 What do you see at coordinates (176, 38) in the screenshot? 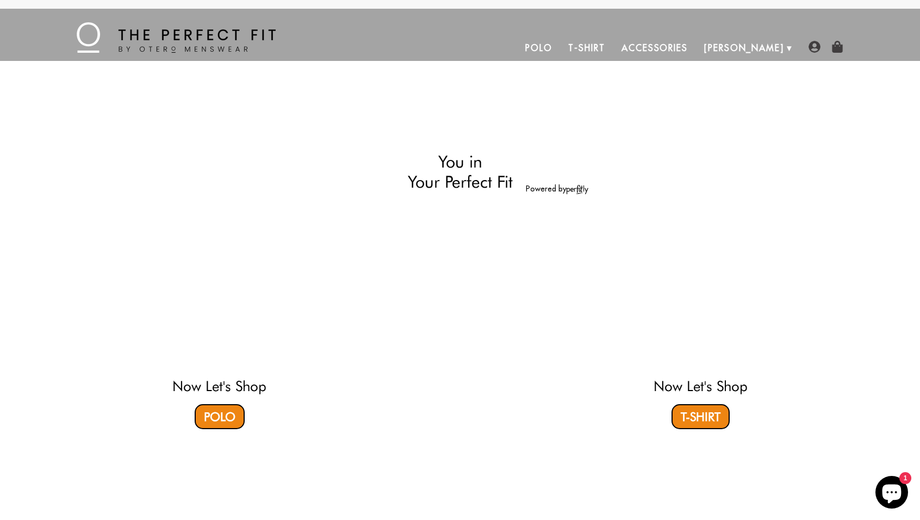
I see `img: The Perfect Fit - by Otero Menswear - Logo` at bounding box center [176, 38].